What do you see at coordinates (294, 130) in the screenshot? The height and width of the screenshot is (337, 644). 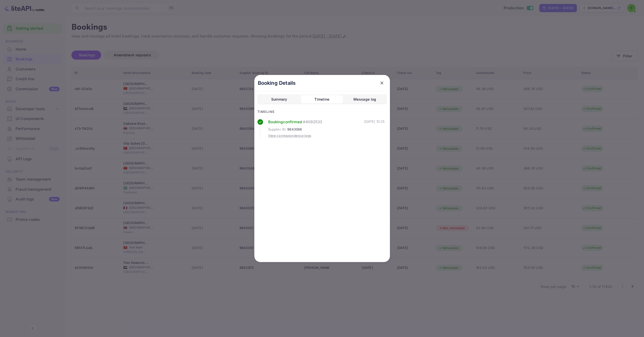 I see `span: 9843066` at bounding box center [294, 130].